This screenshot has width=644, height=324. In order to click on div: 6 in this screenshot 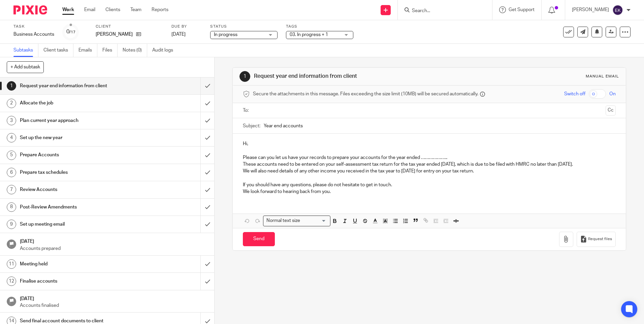, I will do `click(12, 172)`.